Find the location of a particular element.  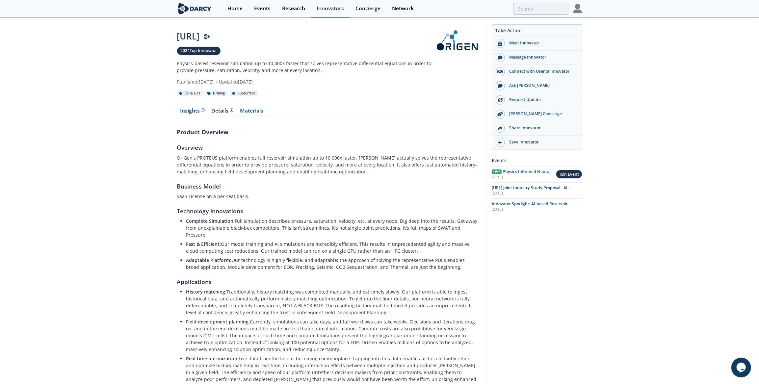

span: Live is located at coordinates (497, 172).